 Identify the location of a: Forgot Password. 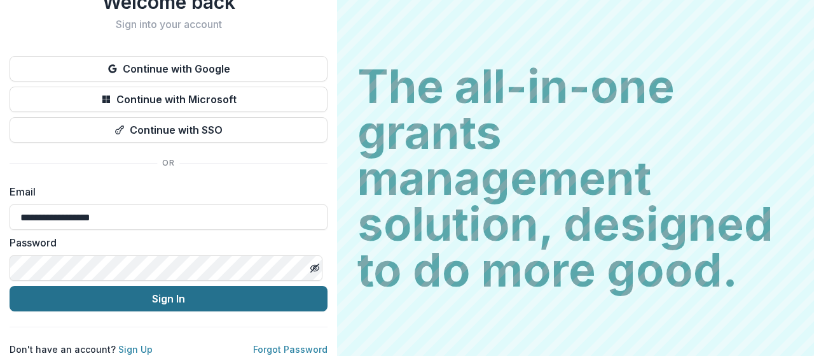
(290, 349).